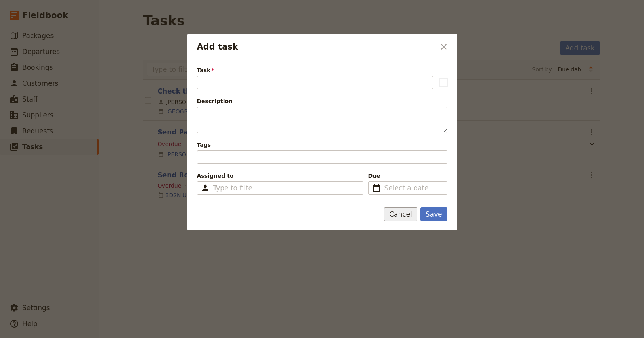  What do you see at coordinates (233, 188) in the screenshot?
I see `input: Assigned to` at bounding box center [233, 188].